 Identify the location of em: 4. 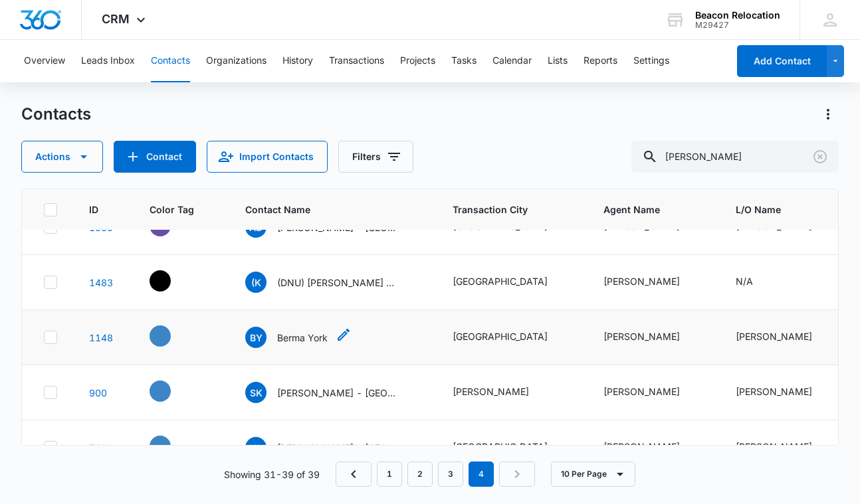
(481, 474).